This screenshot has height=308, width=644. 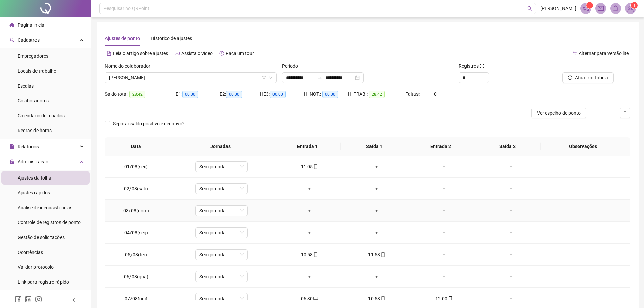 I want to click on span: Ajustes da folha, so click(x=35, y=178).